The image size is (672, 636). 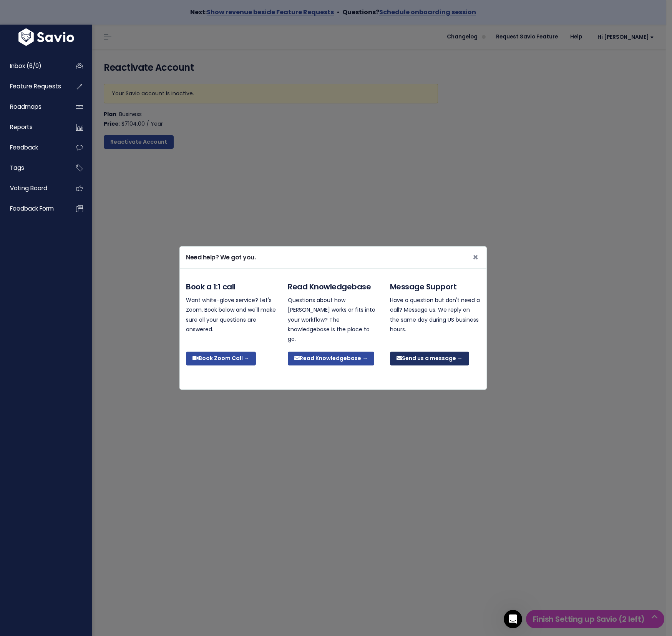 I want to click on button: Send a message…, so click(x=138, y=255).